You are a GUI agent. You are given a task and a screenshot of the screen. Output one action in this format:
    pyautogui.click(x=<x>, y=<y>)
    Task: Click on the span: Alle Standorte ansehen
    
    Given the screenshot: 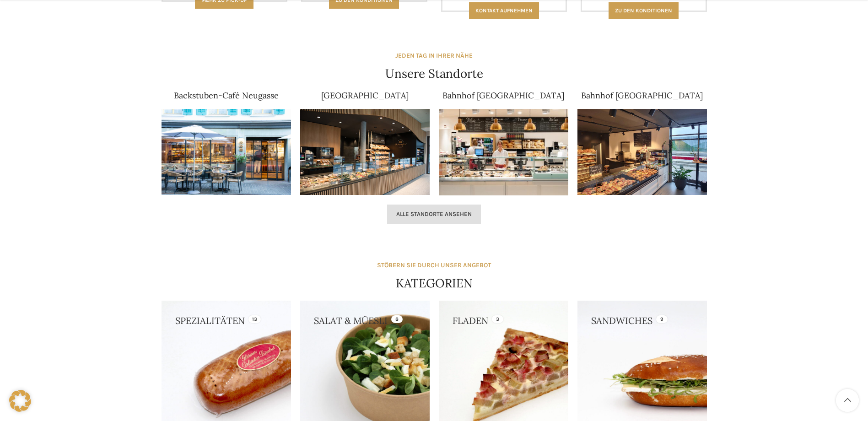 What is the action you would take?
    pyautogui.click(x=434, y=214)
    